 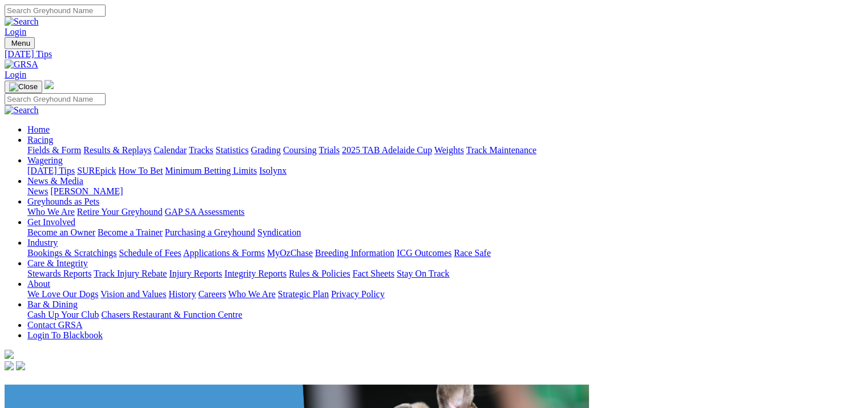 I want to click on img: Close, so click(x=24, y=87).